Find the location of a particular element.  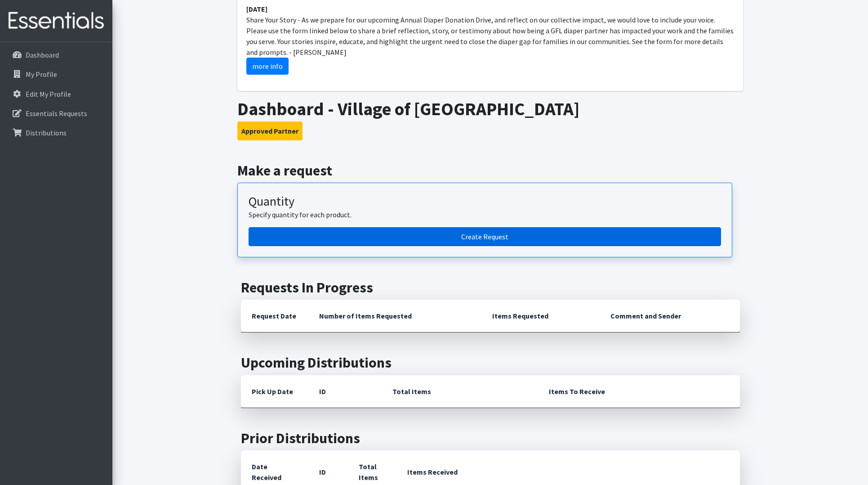

h2: Upcoming Distributions is located at coordinates (490, 362).